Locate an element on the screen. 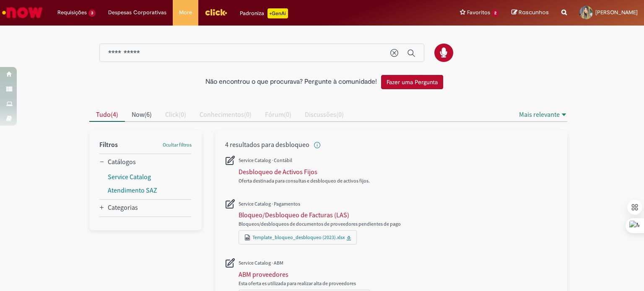 This screenshot has height=291, width=644. span: Rascunhos is located at coordinates (533, 12).